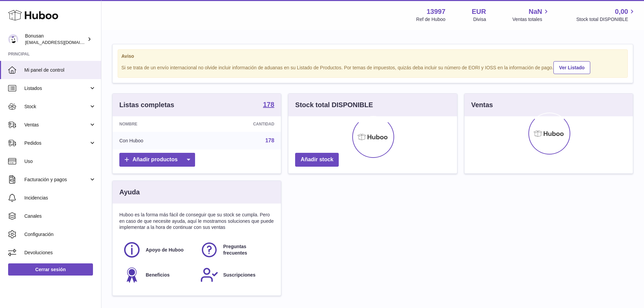 The image size is (644, 308). What do you see at coordinates (56, 143) in the screenshot?
I see `span: Pedidos` at bounding box center [56, 143].